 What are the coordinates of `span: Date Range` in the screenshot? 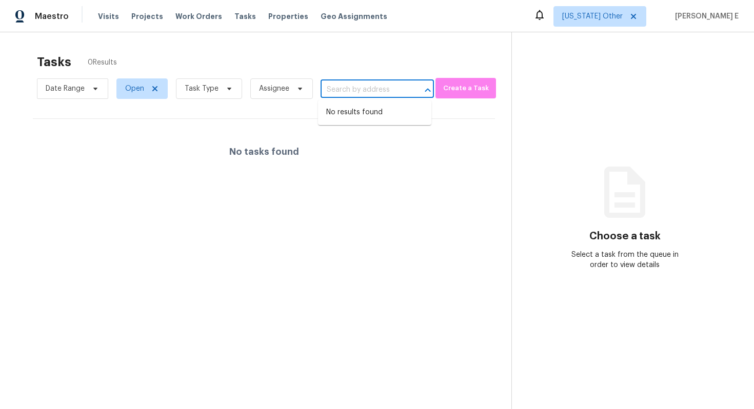 It's located at (65, 89).